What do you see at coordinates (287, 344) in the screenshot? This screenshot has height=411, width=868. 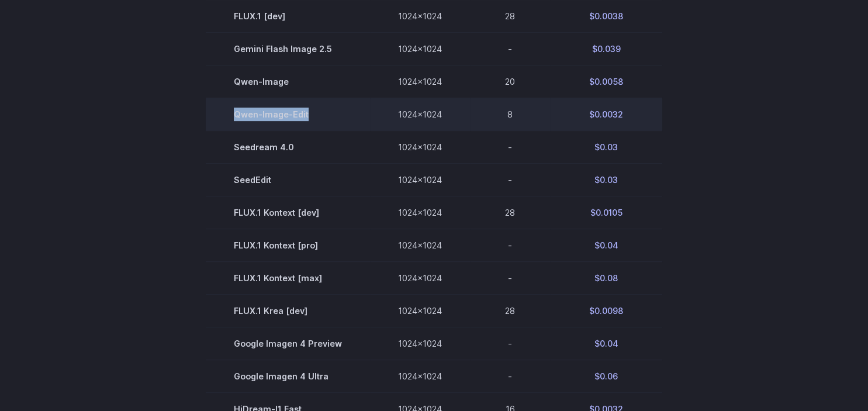 I see `td: Google Imagen 4 Preview` at bounding box center [287, 344].